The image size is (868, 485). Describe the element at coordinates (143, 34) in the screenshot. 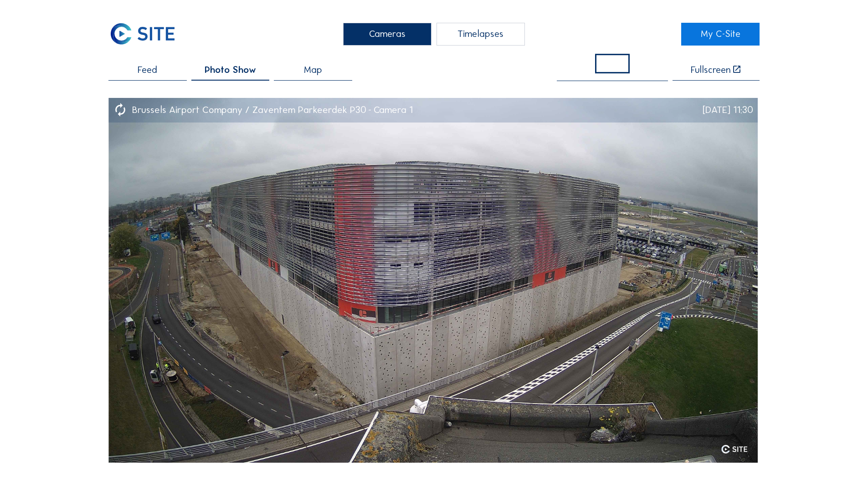

I see `img: C-SITE Logo` at that location.